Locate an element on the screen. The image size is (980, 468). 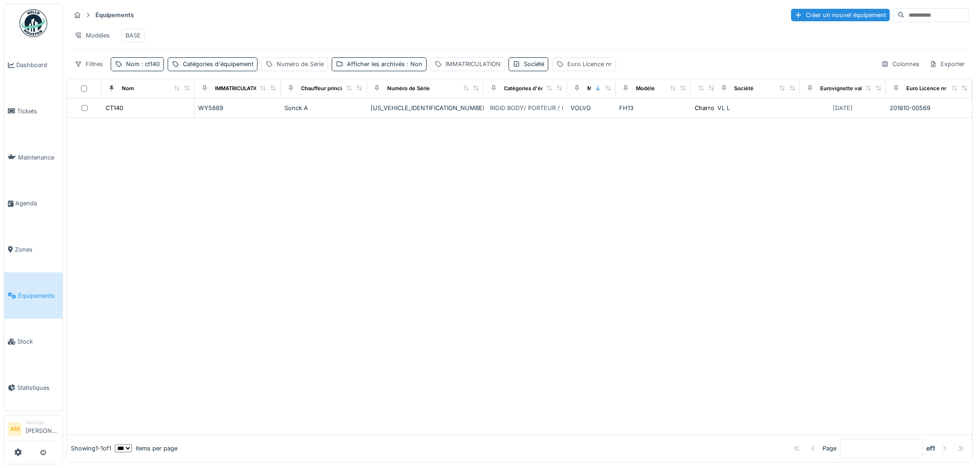
div: RIGID BODY/ PORTEUR / CAMION is located at coordinates (538, 108).